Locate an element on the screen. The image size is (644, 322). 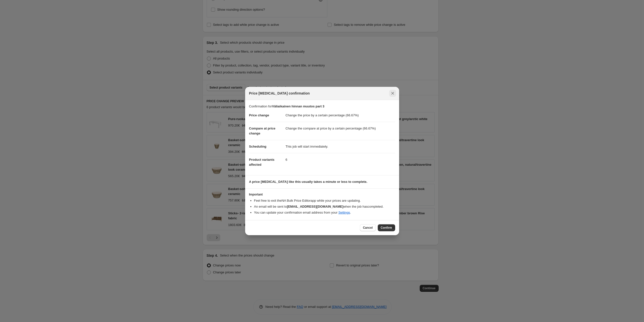
li: An email will be sent to when the job has completed . is located at coordinates (324, 207).